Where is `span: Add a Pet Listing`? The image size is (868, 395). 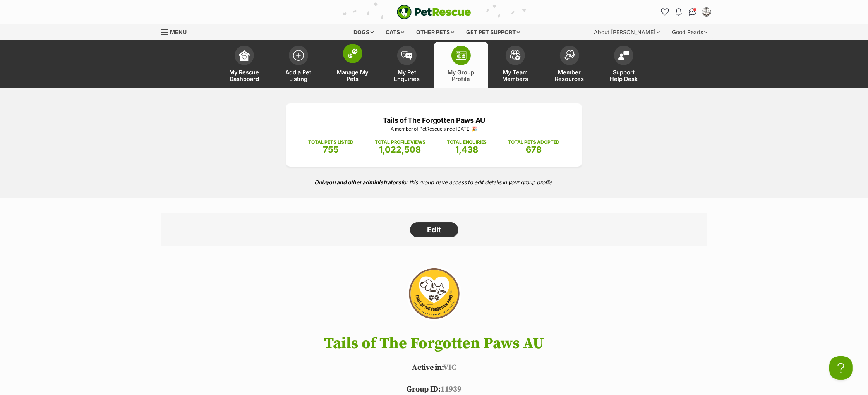 span: Add a Pet Listing is located at coordinates (298, 76).